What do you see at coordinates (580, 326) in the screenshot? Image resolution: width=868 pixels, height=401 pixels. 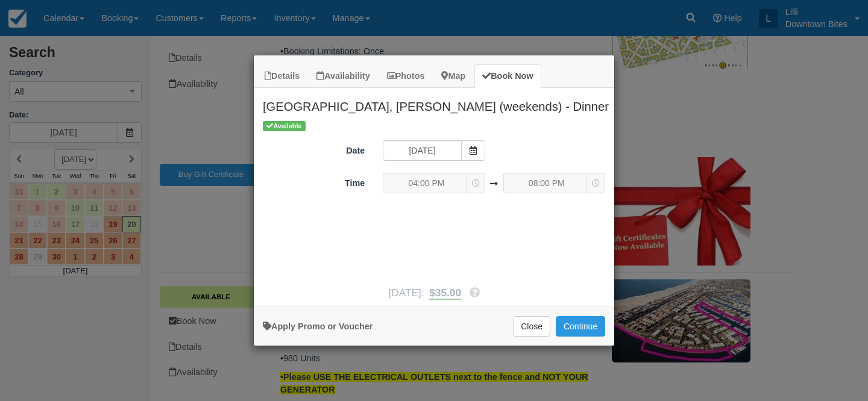 I see `button: Add to Booking` at bounding box center [580, 326].